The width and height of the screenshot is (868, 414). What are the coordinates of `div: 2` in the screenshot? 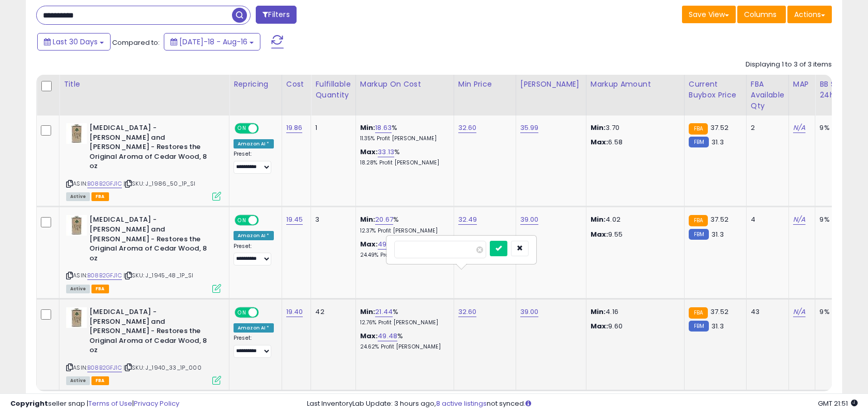 It's located at (766, 128).